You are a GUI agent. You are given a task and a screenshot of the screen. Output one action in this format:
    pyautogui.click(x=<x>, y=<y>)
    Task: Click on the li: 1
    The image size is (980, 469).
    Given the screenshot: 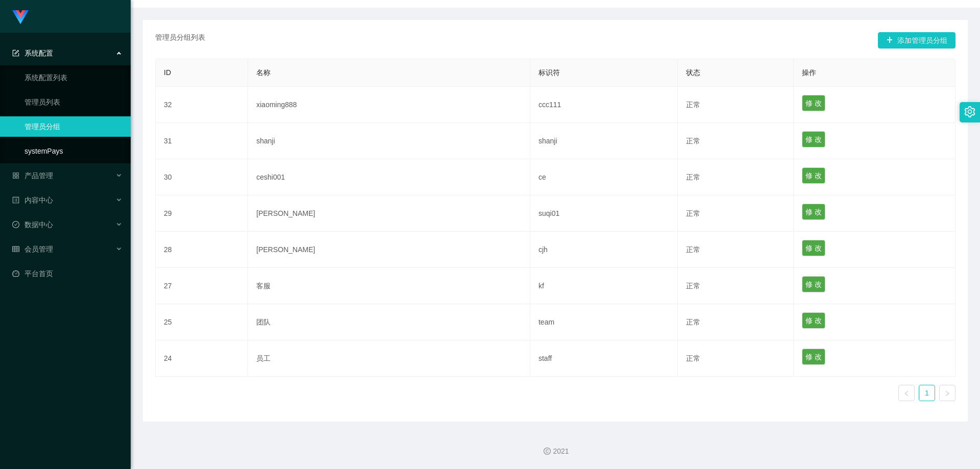 What is the action you would take?
    pyautogui.click(x=926, y=393)
    